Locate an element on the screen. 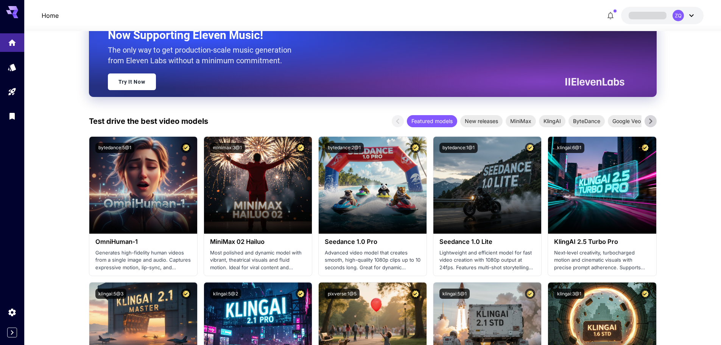 This screenshot has width=721, height=345. button: pixverse:1@5 is located at coordinates (342, 293).